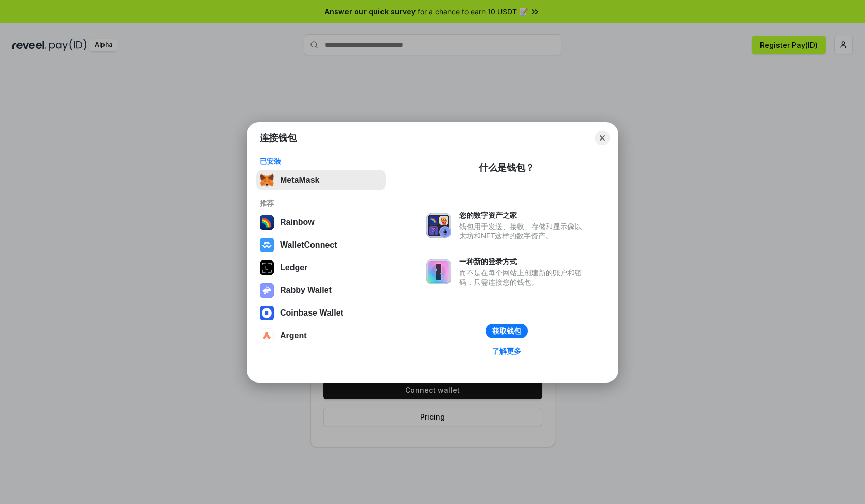 This screenshot has width=865, height=504. Describe the element at coordinates (523, 261) in the screenshot. I see `div: 一种新的登录方式` at that location.